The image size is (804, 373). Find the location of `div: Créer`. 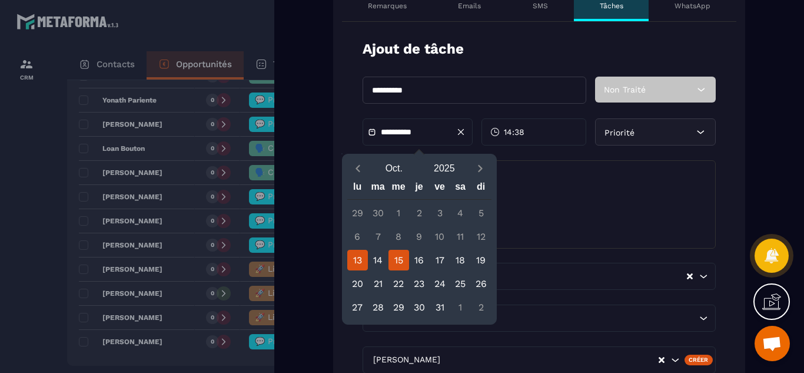

div: Créer is located at coordinates (699, 360).